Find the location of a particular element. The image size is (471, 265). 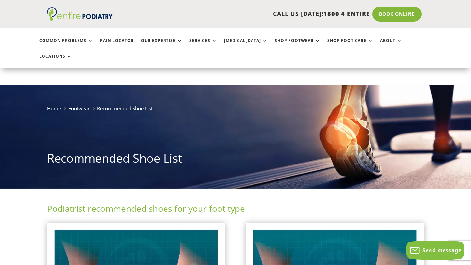

a: Entire Podiatry is located at coordinates (80, 19).